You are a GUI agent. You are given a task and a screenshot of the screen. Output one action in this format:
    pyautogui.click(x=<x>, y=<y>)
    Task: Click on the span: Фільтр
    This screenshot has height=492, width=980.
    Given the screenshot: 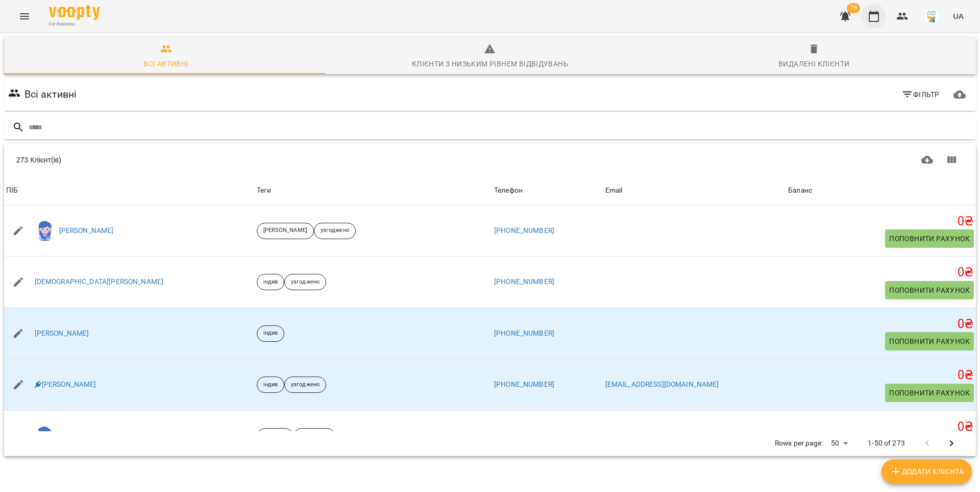 What is the action you would take?
    pyautogui.click(x=921, y=94)
    